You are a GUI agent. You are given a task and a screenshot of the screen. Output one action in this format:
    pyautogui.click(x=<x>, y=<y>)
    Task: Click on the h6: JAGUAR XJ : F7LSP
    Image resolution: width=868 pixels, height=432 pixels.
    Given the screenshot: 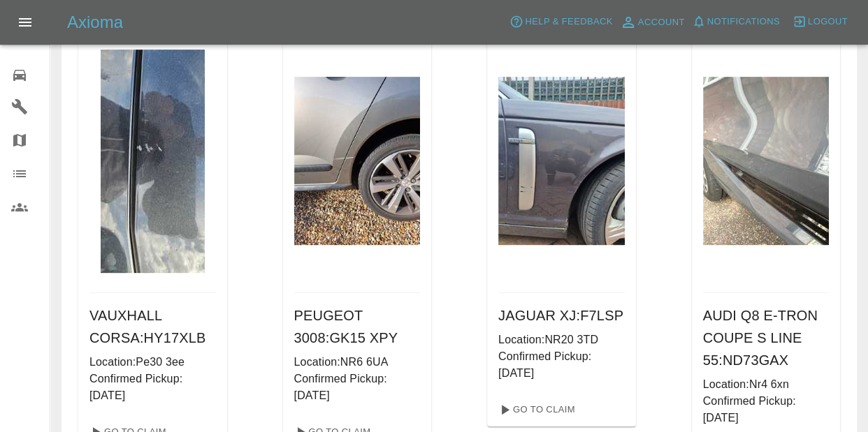 What is the action you would take?
    pyautogui.click(x=561, y=316)
    